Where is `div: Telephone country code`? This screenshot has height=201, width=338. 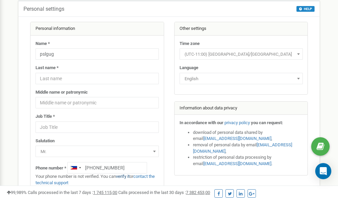
div: Telephone country code is located at coordinates (75, 167).